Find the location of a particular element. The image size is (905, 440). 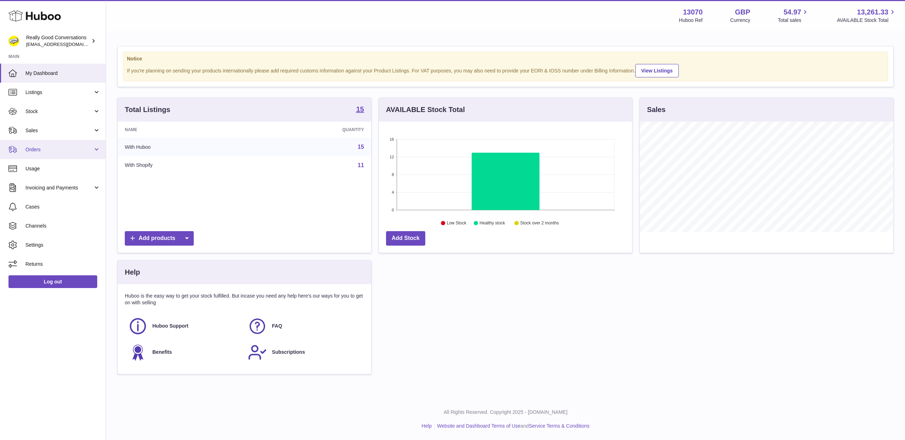

h3: Sales is located at coordinates (656, 110).